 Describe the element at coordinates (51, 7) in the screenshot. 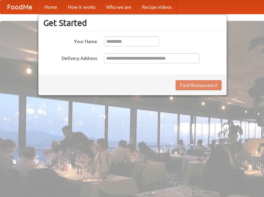

I see `a: Home` at that location.